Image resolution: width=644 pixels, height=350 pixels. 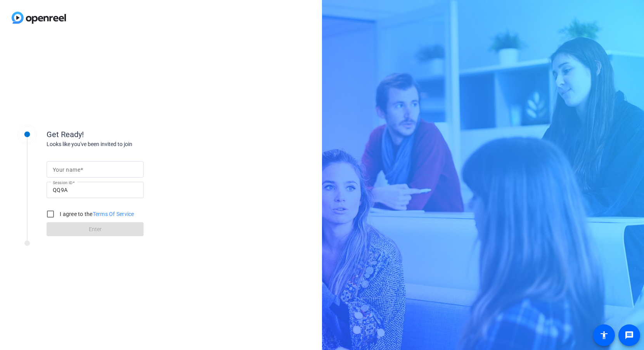 I want to click on mat-label: Session ID, so click(x=62, y=183).